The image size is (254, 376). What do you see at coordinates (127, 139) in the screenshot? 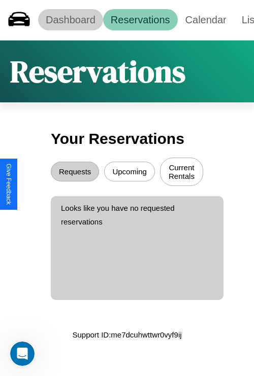
I see `h3: Your Reservations` at bounding box center [127, 139].